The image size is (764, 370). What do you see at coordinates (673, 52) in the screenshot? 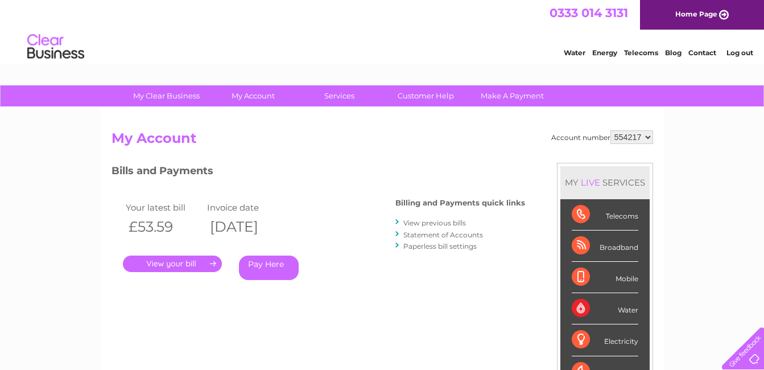
I see `a: Blog` at bounding box center [673, 52].